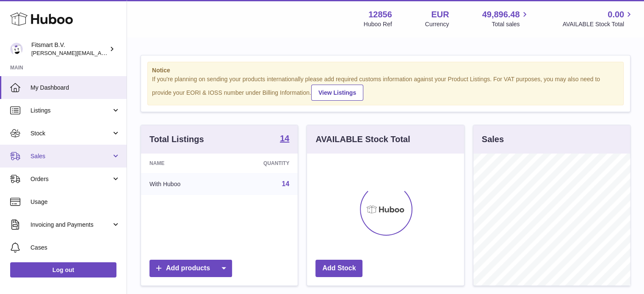 The image size is (644, 294). What do you see at coordinates (616, 14) in the screenshot?
I see `span: 0.00` at bounding box center [616, 14].